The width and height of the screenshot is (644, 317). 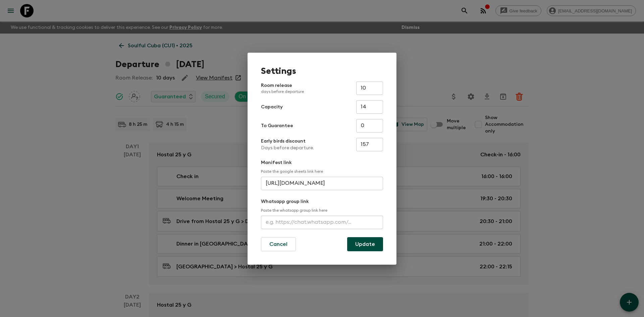 What do you see at coordinates (370, 88) in the screenshot?
I see `input: e.g. 30` at bounding box center [370, 88].